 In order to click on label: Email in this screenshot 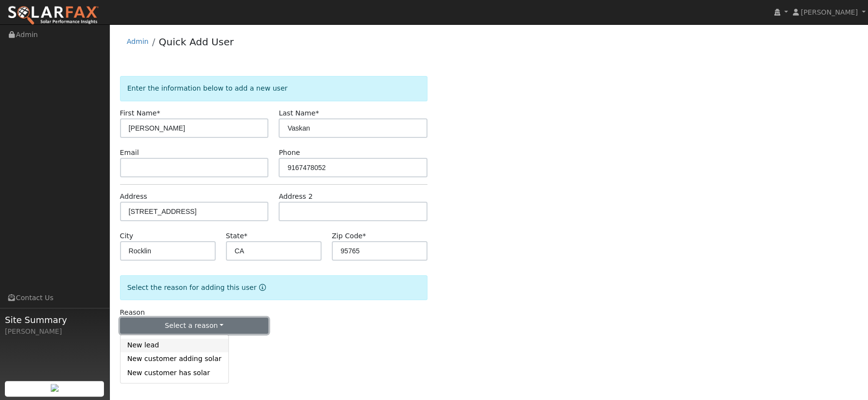, I will do `click(129, 153)`.